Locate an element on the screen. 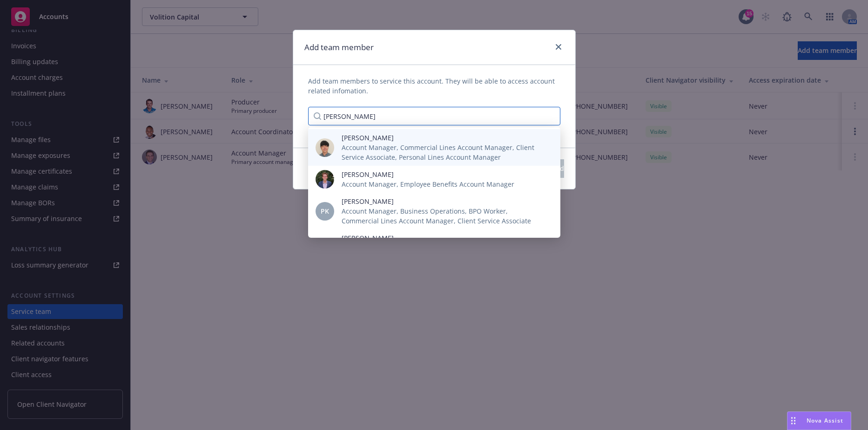 The height and width of the screenshot is (430, 868). span: Account Manager, Business Operations, BPO Worker, Commercial Lines Account Manager, Client Servic... is located at coordinates (443, 216).